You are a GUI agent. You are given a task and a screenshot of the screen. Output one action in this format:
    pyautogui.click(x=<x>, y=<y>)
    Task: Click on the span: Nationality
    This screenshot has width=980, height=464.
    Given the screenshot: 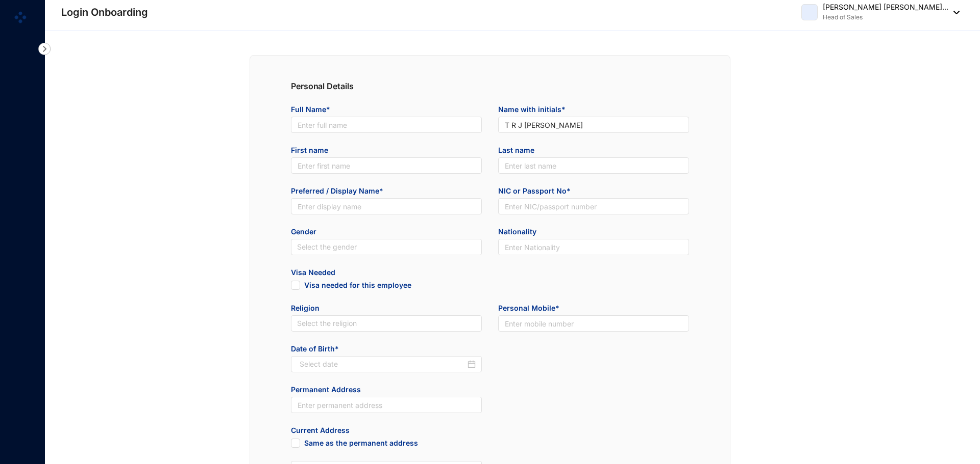 What is the action you would take?
    pyautogui.click(x=593, y=233)
    